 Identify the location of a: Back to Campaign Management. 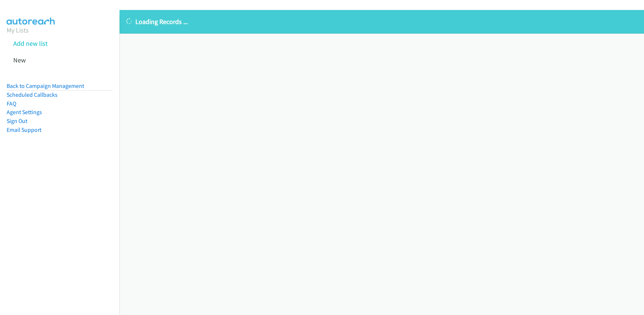
(45, 86).